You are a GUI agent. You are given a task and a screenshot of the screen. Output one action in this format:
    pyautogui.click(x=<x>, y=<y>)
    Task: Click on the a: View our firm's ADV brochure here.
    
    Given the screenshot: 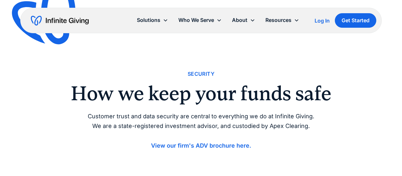 What is the action you would take?
    pyautogui.click(x=201, y=145)
    